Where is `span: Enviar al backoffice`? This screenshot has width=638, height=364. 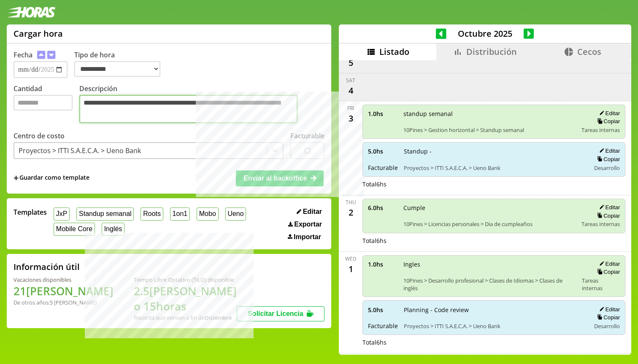 span: Enviar al backoffice is located at coordinates (275, 178).